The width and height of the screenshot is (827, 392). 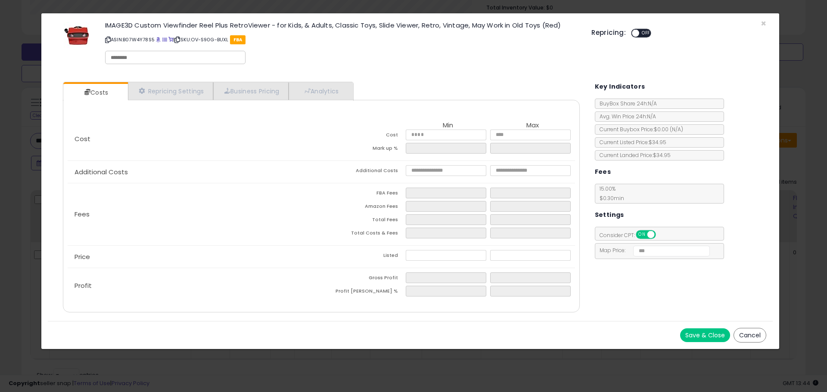 I want to click on span: $0.00, so click(x=668, y=129).